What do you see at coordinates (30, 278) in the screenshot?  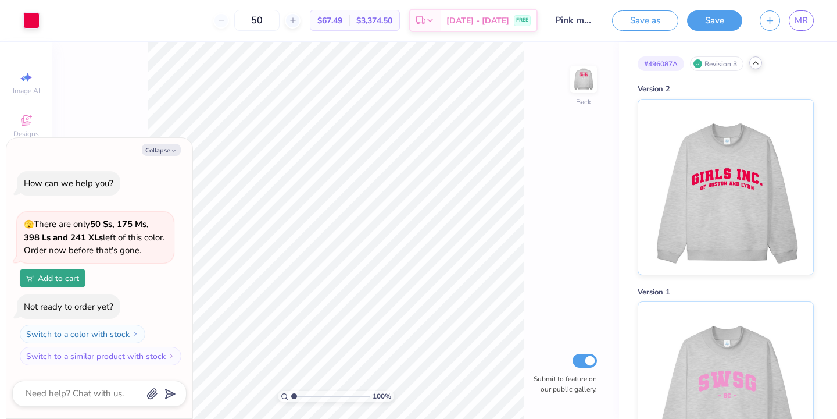 I see `img: Add to cart` at bounding box center [30, 278].